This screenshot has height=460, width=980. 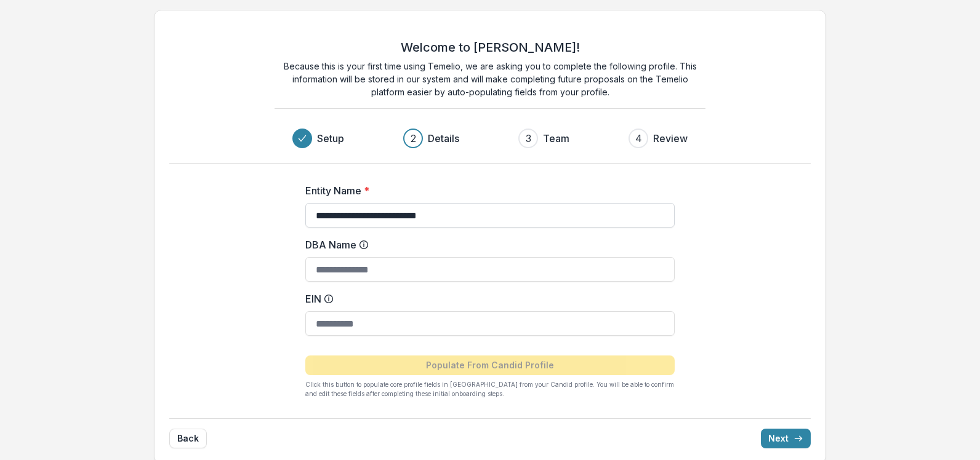 What do you see at coordinates (188, 438) in the screenshot?
I see `button: Back` at bounding box center [188, 438].